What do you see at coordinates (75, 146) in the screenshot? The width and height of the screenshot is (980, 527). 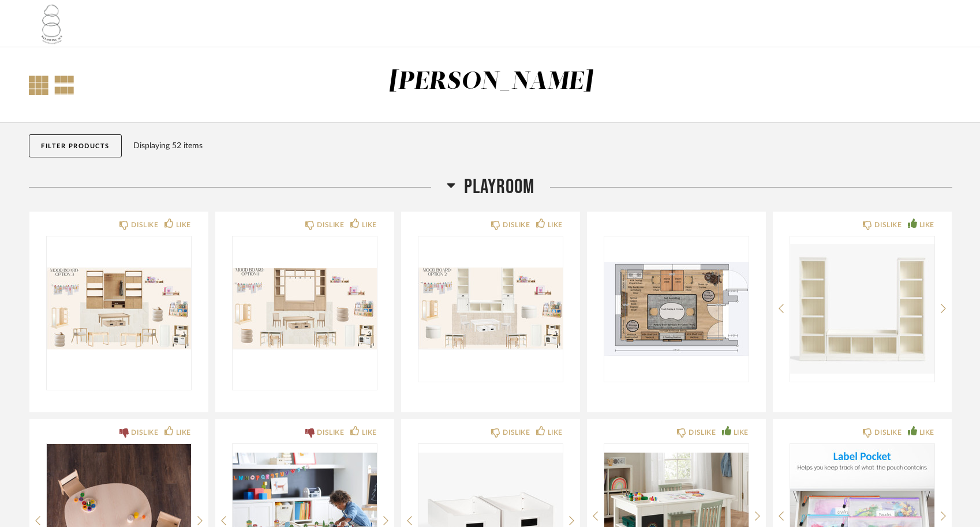 I see `button: Filter Products` at bounding box center [75, 146].